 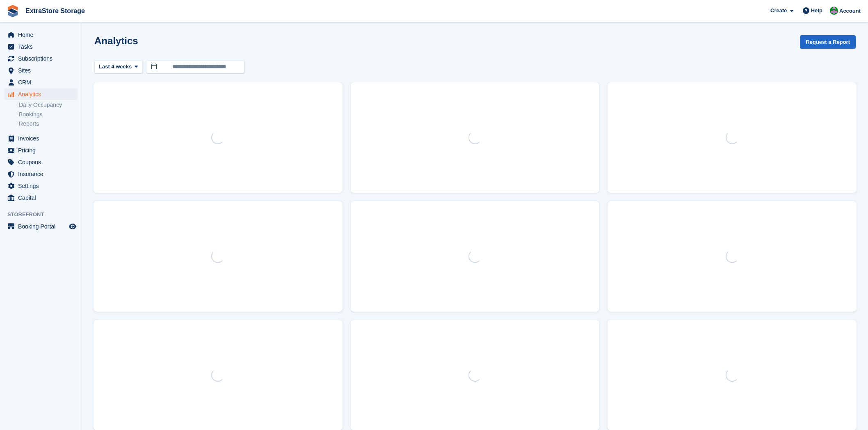 I want to click on button: Last 4 weeks, so click(x=118, y=67).